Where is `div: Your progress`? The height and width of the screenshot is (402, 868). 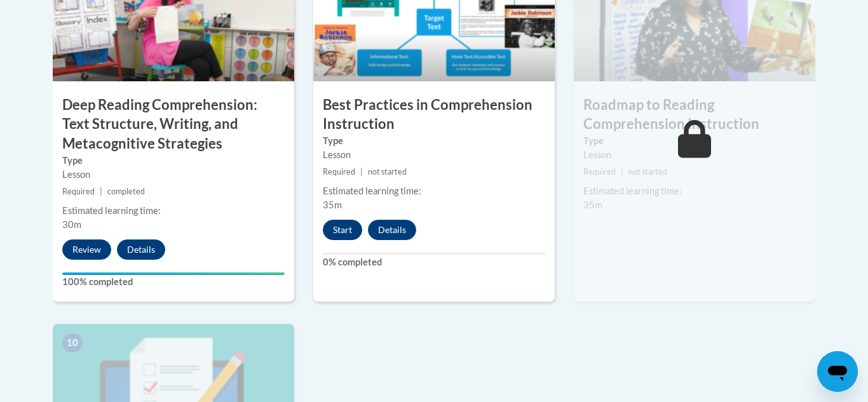 div: Your progress is located at coordinates (174, 274).